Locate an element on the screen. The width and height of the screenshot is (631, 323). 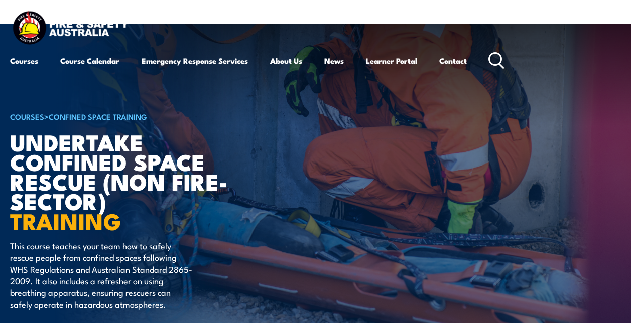
a: About Us is located at coordinates (286, 61).